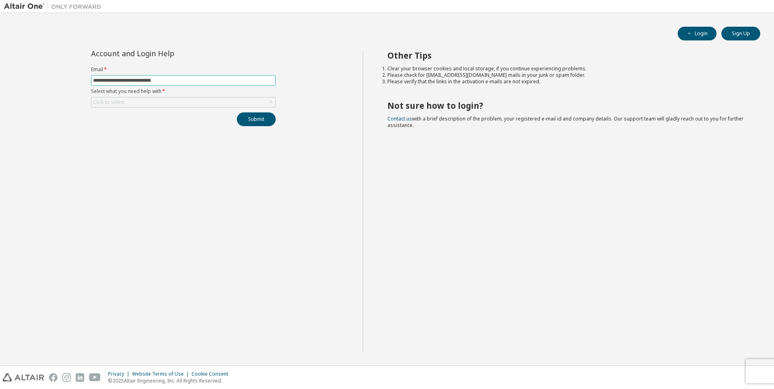  I want to click on p: © 2025 Altair Engineering, Inc. All Rights Reserved., so click(170, 381).